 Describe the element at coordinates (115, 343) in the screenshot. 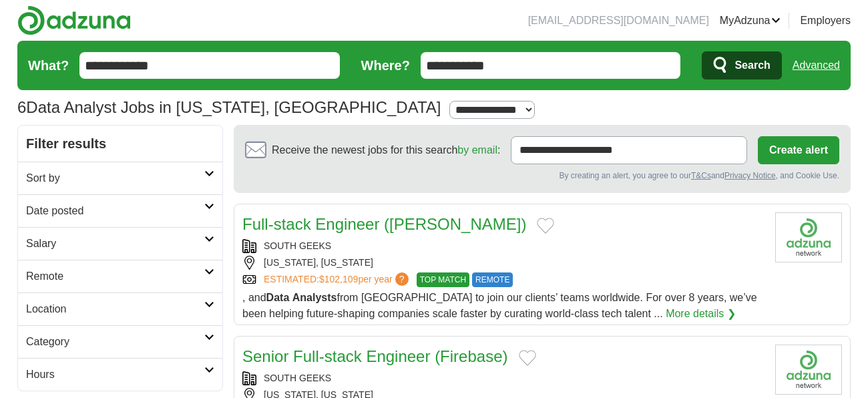

I see `h2: Category` at that location.